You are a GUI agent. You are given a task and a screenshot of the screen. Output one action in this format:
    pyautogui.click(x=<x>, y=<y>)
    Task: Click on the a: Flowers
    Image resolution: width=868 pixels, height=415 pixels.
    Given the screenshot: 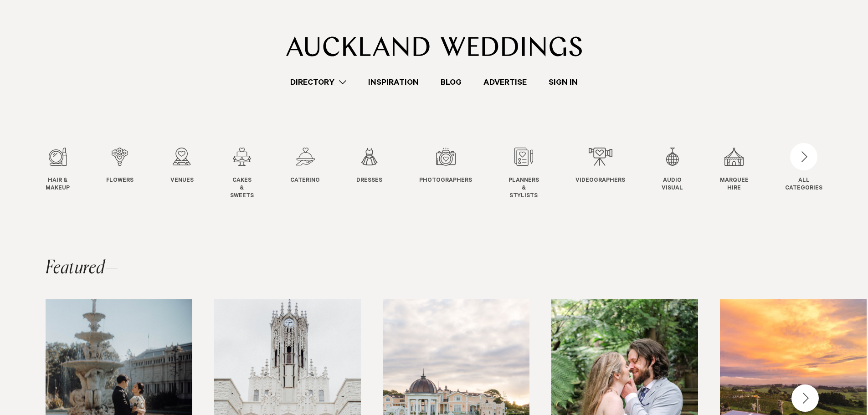 What is the action you would take?
    pyautogui.click(x=120, y=167)
    